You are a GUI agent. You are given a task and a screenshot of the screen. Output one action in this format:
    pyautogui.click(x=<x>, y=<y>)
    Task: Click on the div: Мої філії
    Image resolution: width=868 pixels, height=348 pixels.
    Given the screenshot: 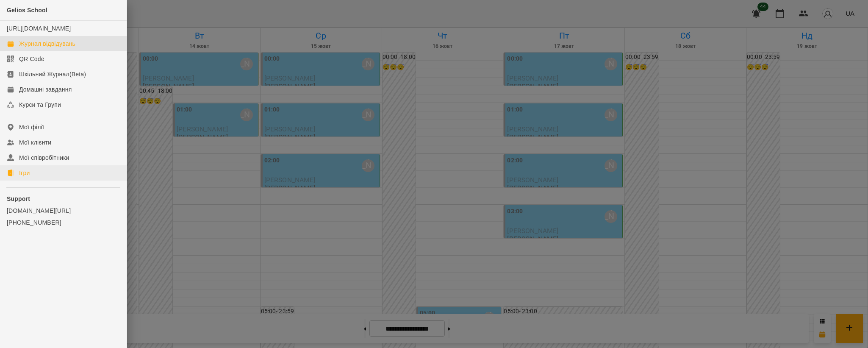 What is the action you would take?
    pyautogui.click(x=31, y=127)
    